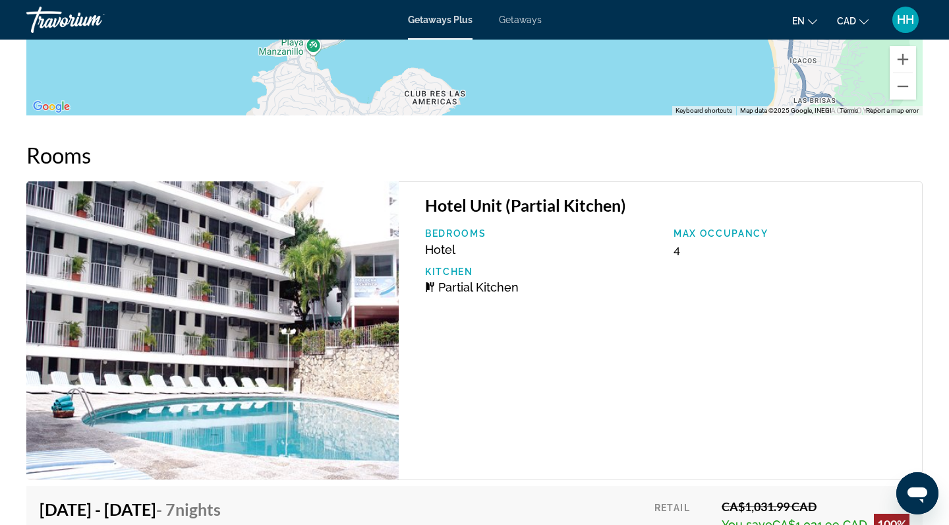 The width and height of the screenshot is (949, 525). I want to click on p: Bedrooms, so click(542, 233).